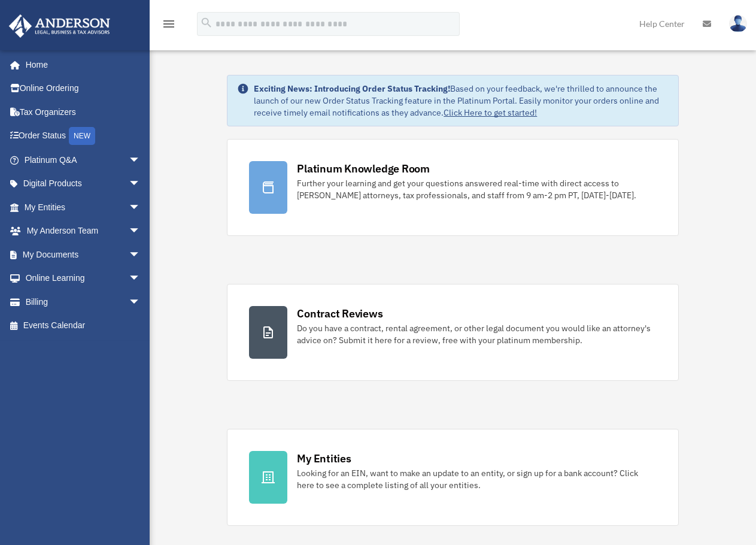  What do you see at coordinates (364, 169) in the screenshot?
I see `div: Platinum Knowledge Room` at bounding box center [364, 169].